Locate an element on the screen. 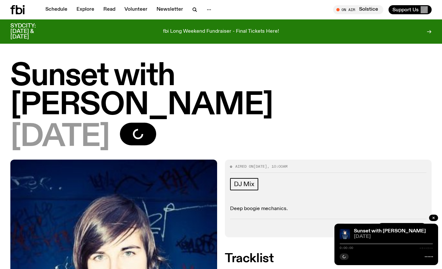 Image resolution: width=442 pixels, height=269 pixels. a: More Episodes is located at coordinates (402, 228).